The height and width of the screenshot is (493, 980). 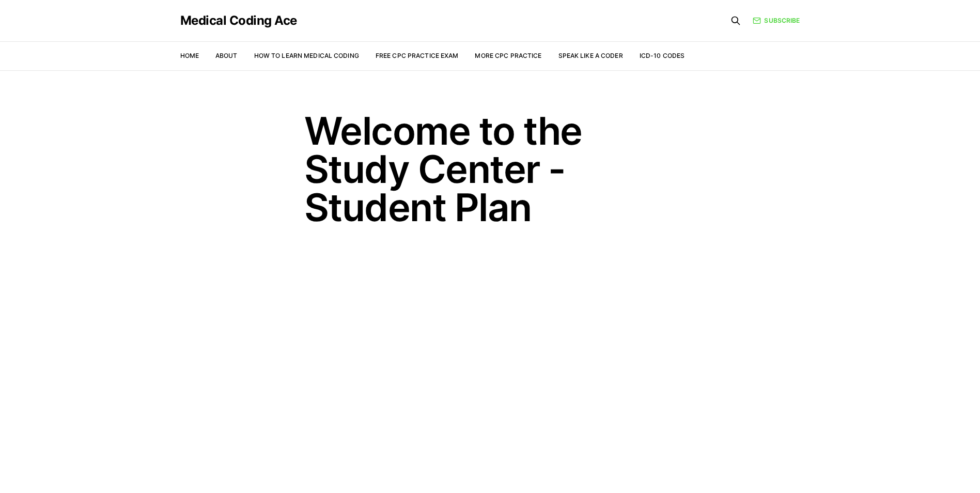 What do you see at coordinates (417, 55) in the screenshot?
I see `a: Free CPC Practice Exam` at bounding box center [417, 55].